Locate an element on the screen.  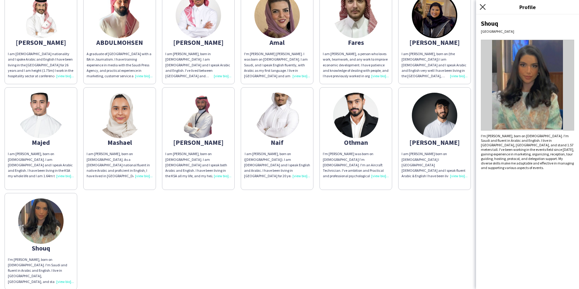
img: thumb-66c3574cd8581.jpg is located at coordinates (120, 115).